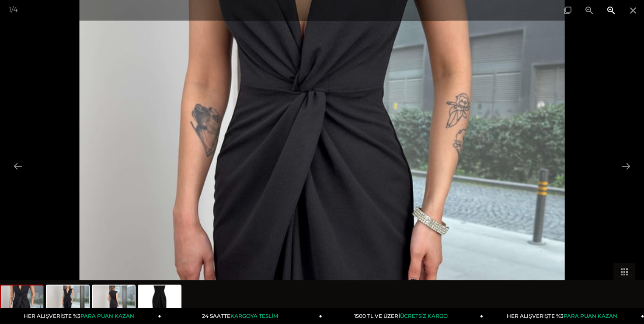  Describe the element at coordinates (10, 9) in the screenshot. I see `span: 1` at that location.